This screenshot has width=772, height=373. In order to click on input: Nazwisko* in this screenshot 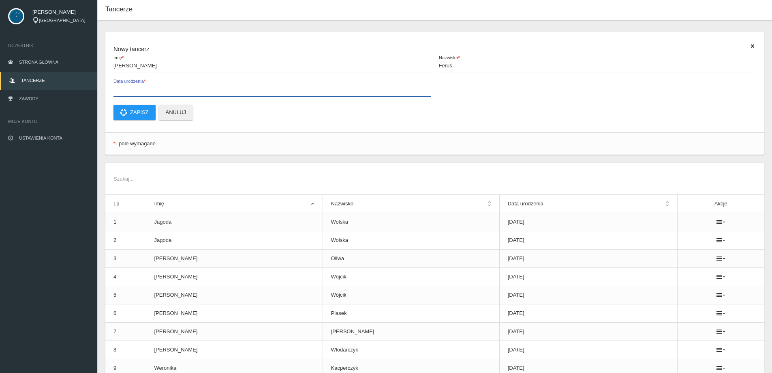, I will do `click(598, 65)`.